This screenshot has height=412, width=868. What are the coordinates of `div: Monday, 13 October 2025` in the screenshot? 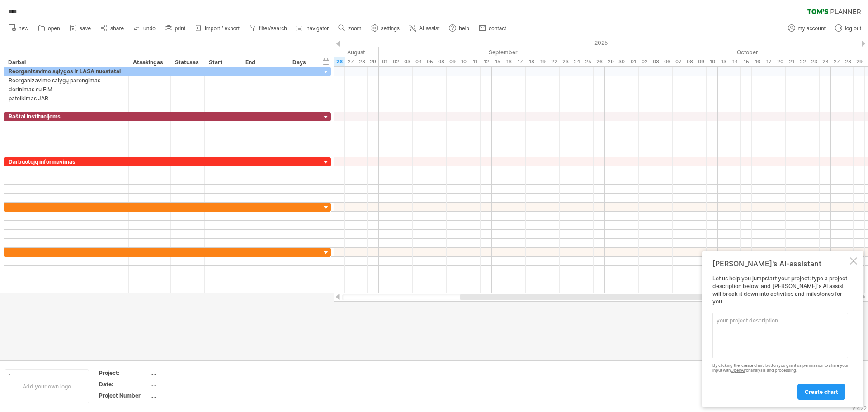 It's located at (723, 62).